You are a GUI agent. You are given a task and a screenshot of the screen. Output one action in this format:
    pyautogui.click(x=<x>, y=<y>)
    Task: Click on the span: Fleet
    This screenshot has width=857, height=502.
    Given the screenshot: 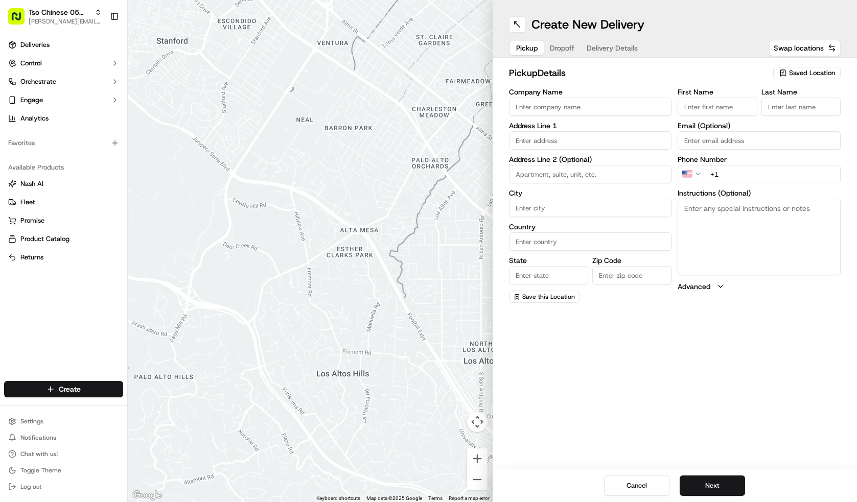 What is the action you would take?
    pyautogui.click(x=28, y=202)
    